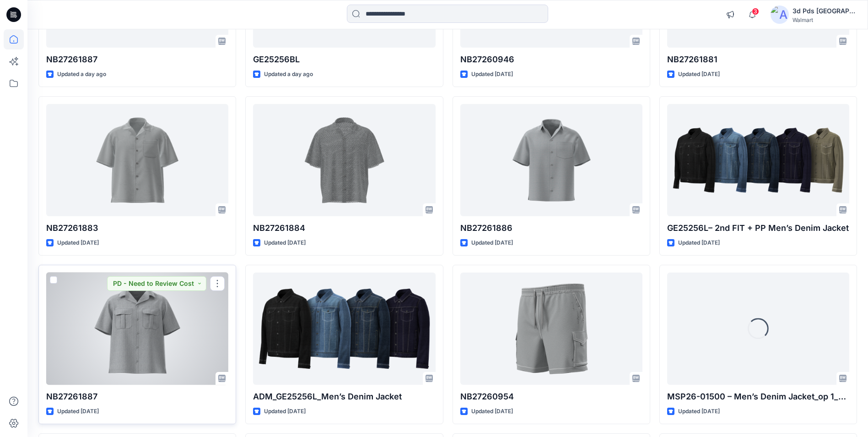 The width and height of the screenshot is (868, 437). What do you see at coordinates (551, 228) in the screenshot?
I see `p: NB27261886` at bounding box center [551, 228].